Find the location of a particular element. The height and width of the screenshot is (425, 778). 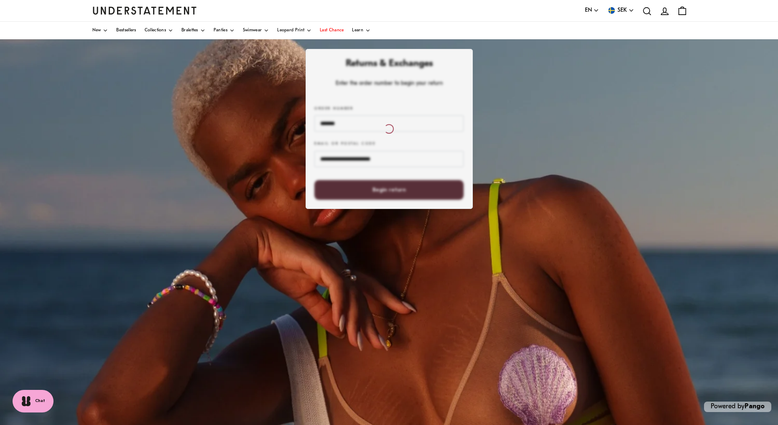

span: Last Chance is located at coordinates (332, 31).